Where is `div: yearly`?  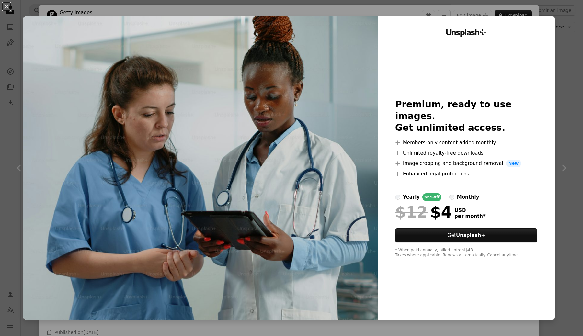
div: yearly is located at coordinates (412, 197).